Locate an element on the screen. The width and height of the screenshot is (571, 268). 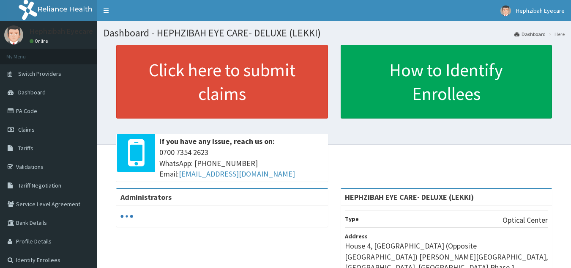
span: Tariffs is located at coordinates (26, 148).